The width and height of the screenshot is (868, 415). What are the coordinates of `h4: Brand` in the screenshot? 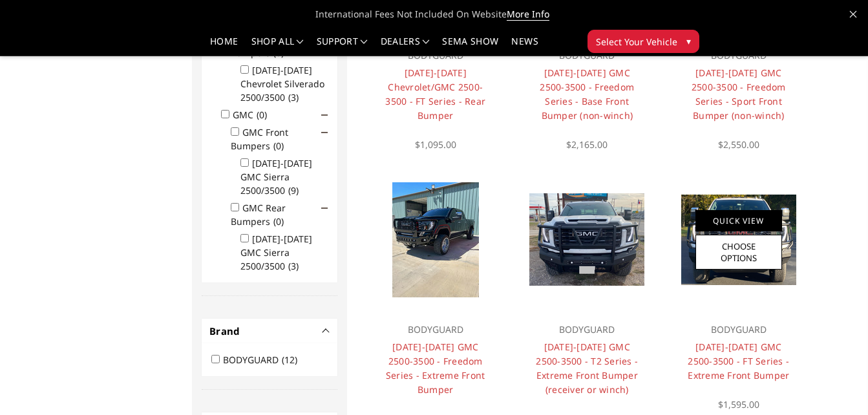 It's located at (270, 331).